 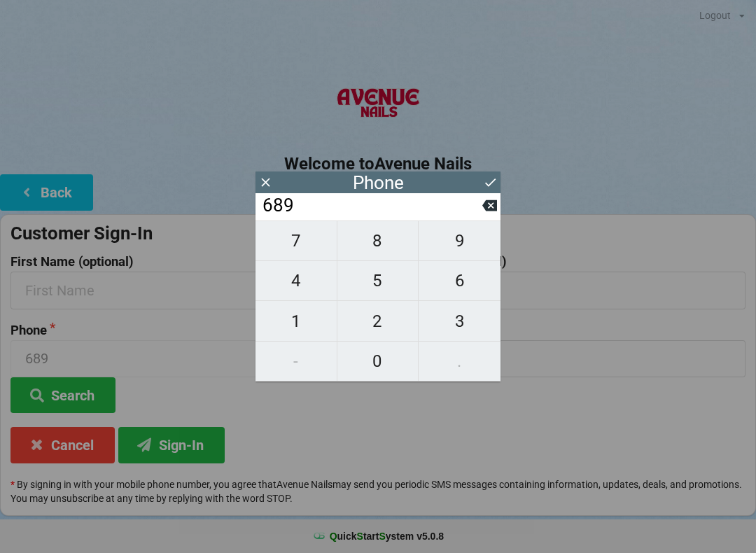 I want to click on span: 3, so click(x=459, y=321).